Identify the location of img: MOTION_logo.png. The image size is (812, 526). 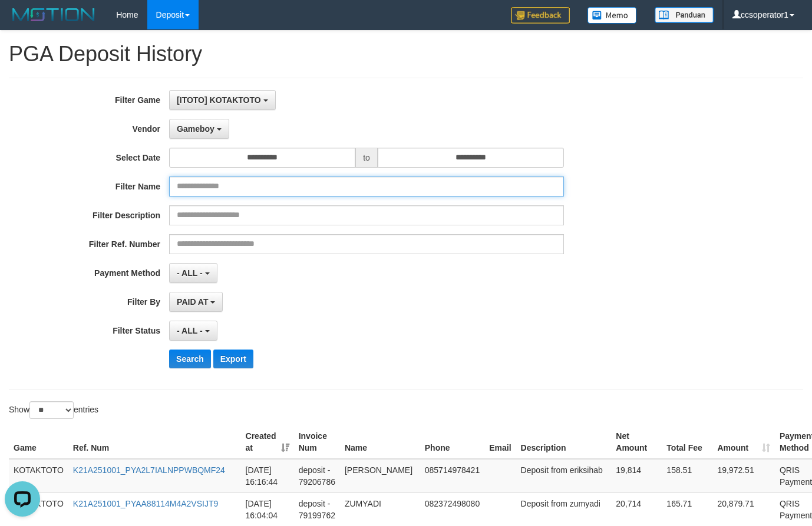
(54, 14).